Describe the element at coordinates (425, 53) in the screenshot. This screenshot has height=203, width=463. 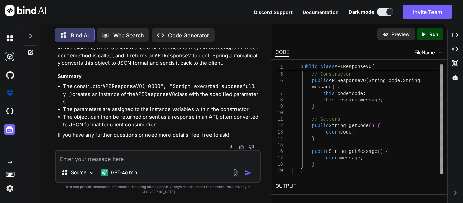
I see `span: FileName` at that location.